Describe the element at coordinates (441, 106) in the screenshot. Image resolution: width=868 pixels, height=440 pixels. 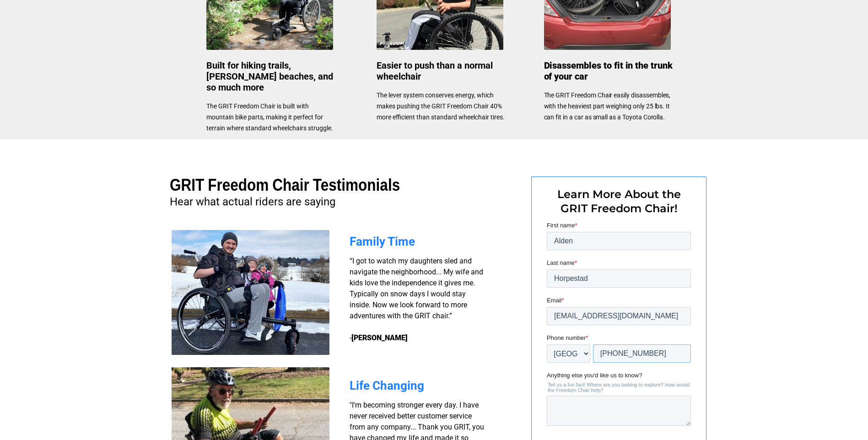
I see `span: The lever system conserves energy, which makes pushing the GRIT Freedom Chair 40% more efficient ...` at that location.